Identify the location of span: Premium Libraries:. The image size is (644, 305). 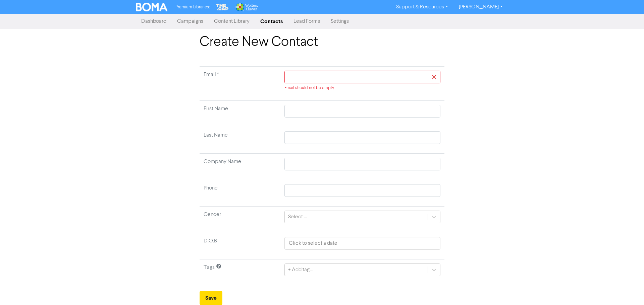
(192, 7).